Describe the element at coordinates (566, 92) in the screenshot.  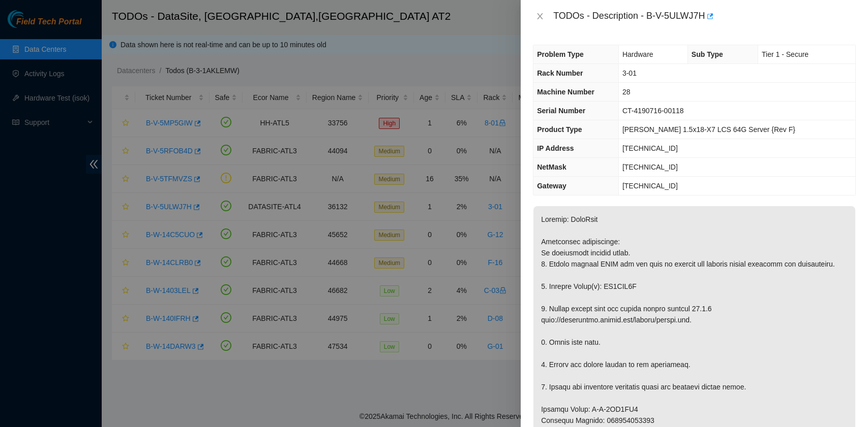
I see `span: Machine Number` at that location.